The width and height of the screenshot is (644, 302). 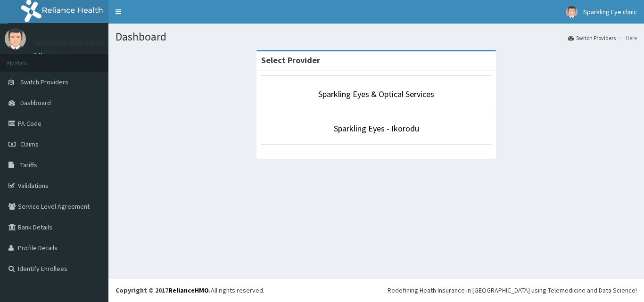 What do you see at coordinates (29, 165) in the screenshot?
I see `span: Tariffs` at bounding box center [29, 165].